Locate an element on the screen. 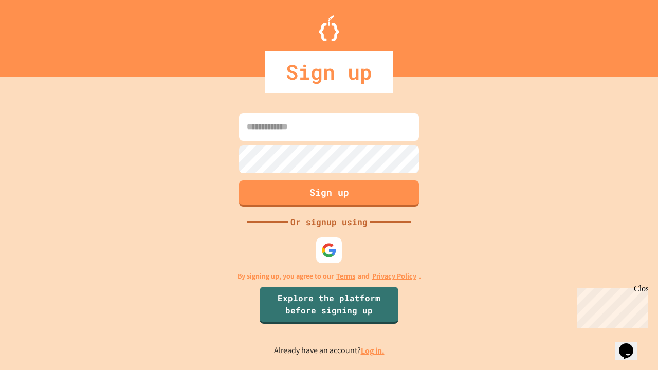 This screenshot has width=658, height=370. a: Log in. is located at coordinates (373, 351).